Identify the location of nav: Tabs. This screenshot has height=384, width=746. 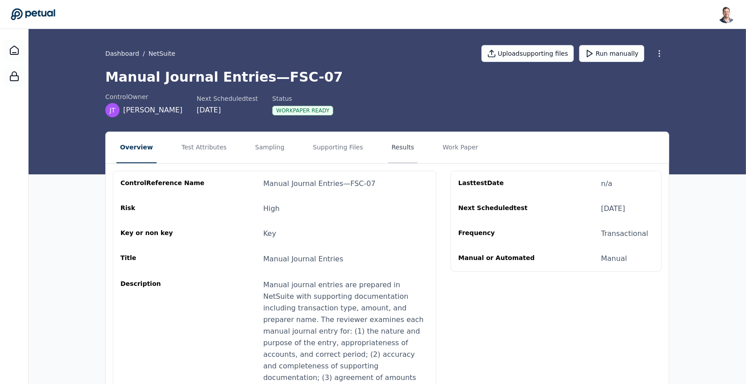
(387, 148).